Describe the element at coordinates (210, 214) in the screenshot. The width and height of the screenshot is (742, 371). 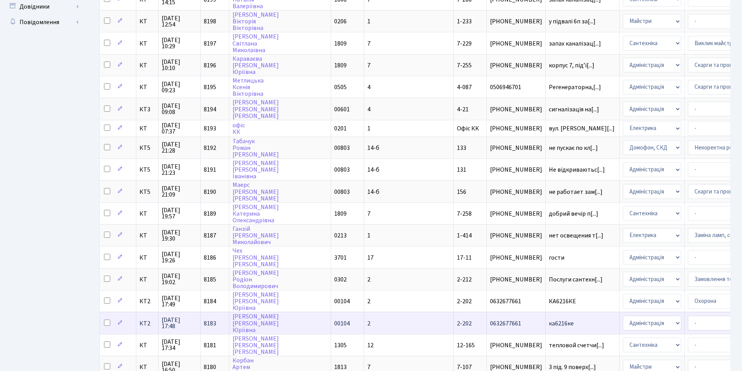
I see `span: 8189` at that location.